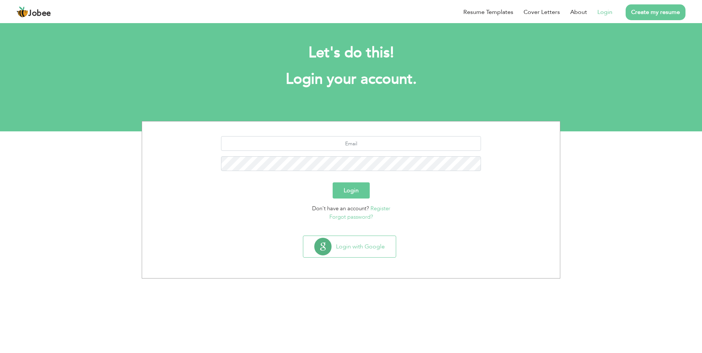 The height and width of the screenshot is (353, 702). I want to click on span: Don't have an account?, so click(340, 209).